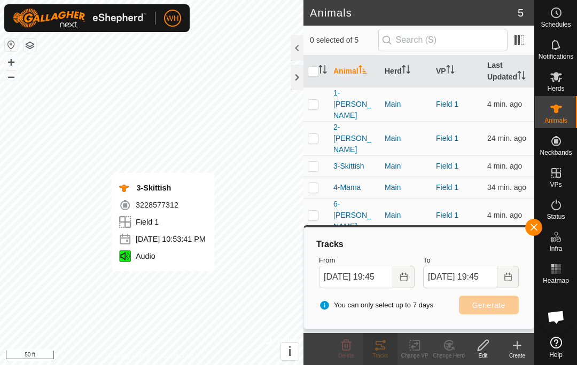  What do you see at coordinates (346, 187) in the screenshot?
I see `span: 4-Mama` at bounding box center [346, 187].